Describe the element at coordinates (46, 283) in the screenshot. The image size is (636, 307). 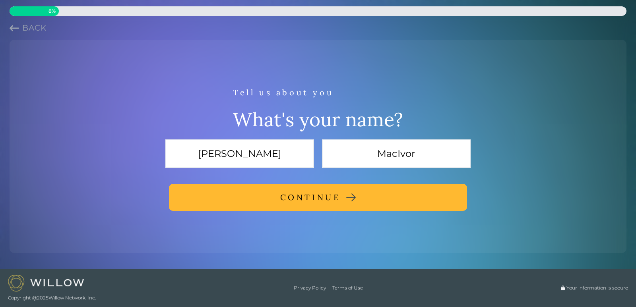
I see `img: Willow logo` at that location.